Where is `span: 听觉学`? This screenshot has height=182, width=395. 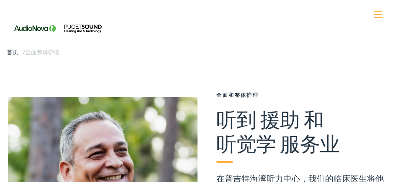
span: 听觉学 is located at coordinates (246, 143).